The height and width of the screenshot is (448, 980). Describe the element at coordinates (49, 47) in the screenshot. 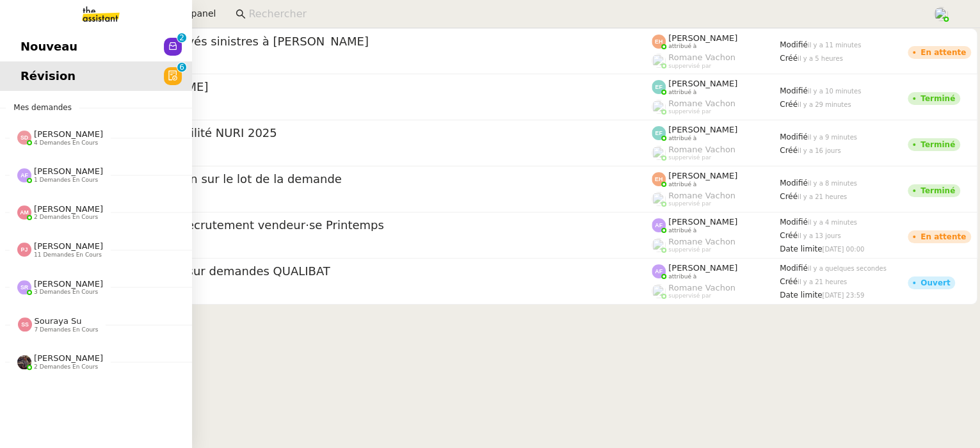

I see `span: Nouveau` at that location.